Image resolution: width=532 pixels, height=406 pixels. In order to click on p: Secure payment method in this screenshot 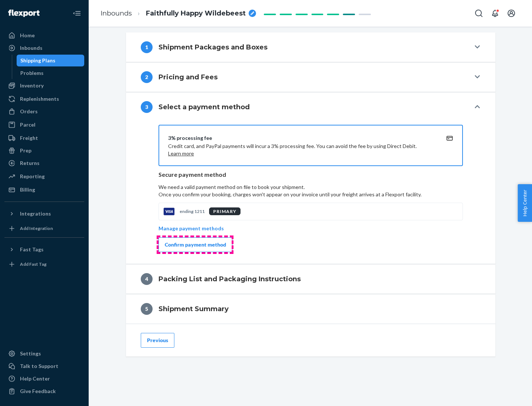, I will do `click(310, 174)`.